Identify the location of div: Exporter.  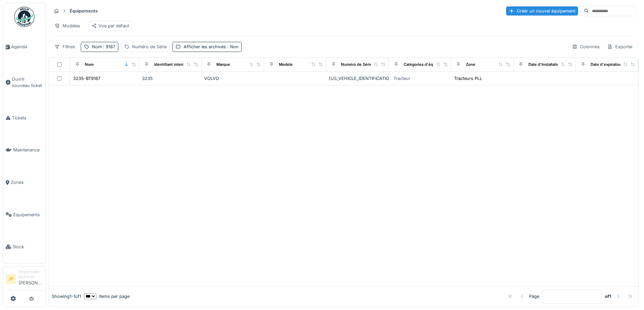
(620, 46).